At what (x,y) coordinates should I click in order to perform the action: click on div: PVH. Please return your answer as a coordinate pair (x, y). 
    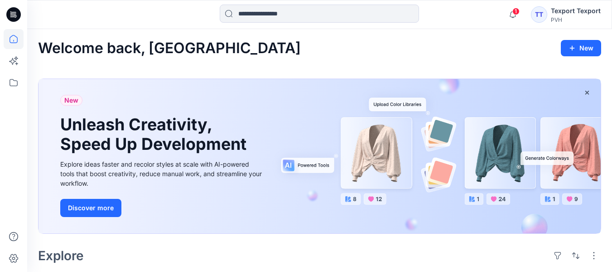
    Looking at the image, I should click on (576, 19).